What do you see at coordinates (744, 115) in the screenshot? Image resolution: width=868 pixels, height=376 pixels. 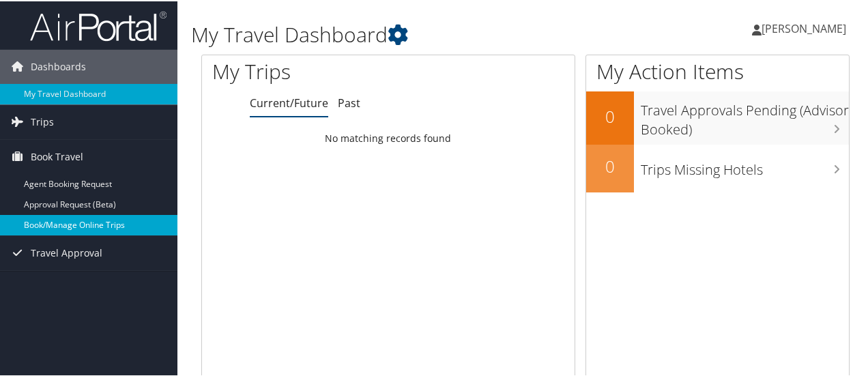 I see `h3: Travel Approvals Pending (Advisor Booked)` at bounding box center [744, 115].